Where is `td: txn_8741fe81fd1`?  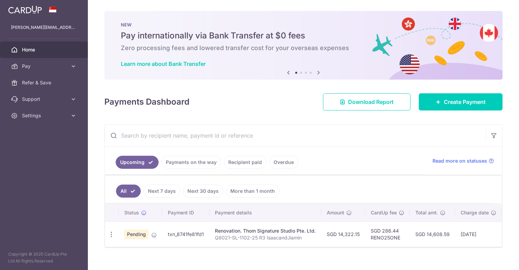
td: txn_8741fe81fd1 is located at coordinates (186, 234).